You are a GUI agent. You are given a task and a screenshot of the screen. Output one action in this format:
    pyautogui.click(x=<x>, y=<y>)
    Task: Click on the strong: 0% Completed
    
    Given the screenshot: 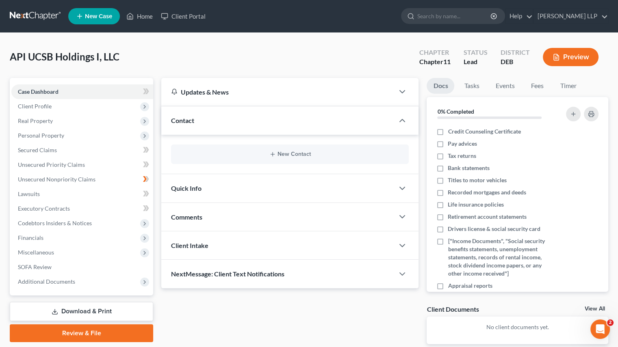 What is the action you would take?
    pyautogui.click(x=455, y=111)
    